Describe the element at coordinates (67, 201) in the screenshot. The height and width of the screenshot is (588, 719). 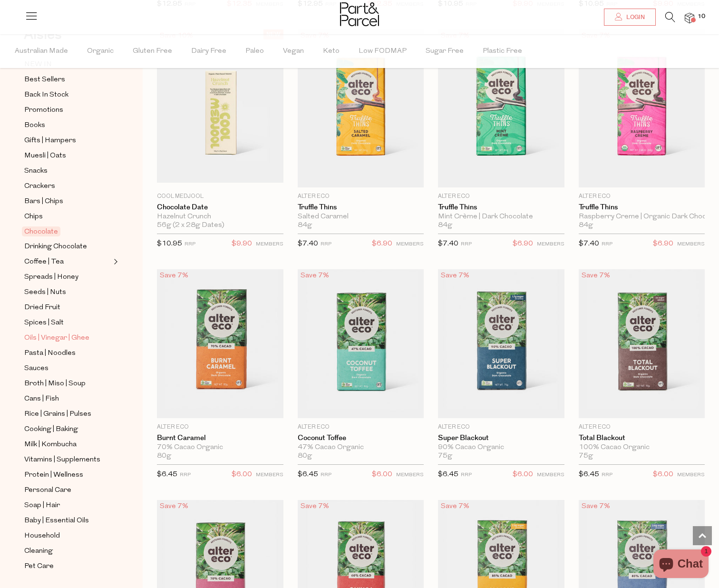
I see `a: Bars | Chips` at that location.